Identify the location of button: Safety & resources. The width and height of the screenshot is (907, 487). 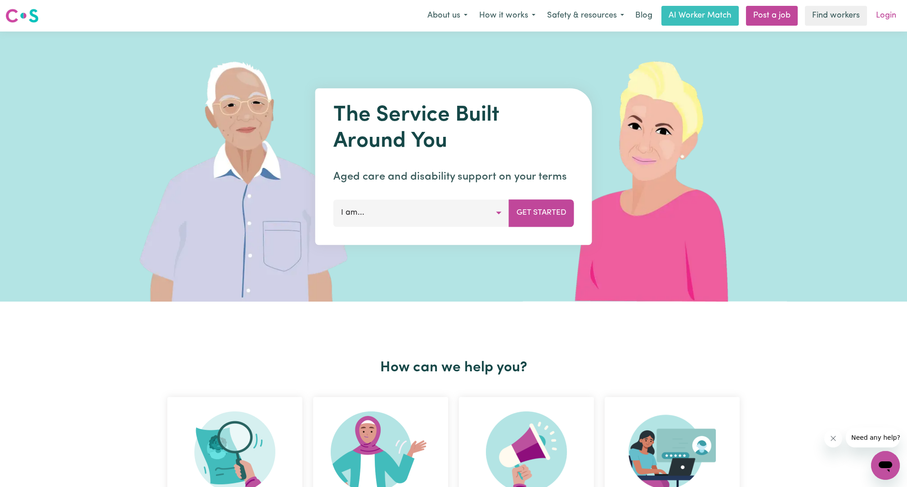
(585, 16).